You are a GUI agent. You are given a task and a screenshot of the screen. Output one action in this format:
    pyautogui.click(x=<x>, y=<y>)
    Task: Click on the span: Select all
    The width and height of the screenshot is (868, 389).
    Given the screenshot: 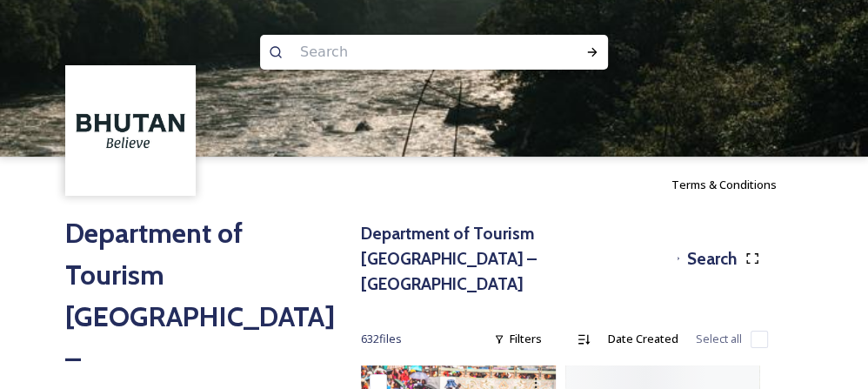 What is the action you would take?
    pyautogui.click(x=719, y=339)
    